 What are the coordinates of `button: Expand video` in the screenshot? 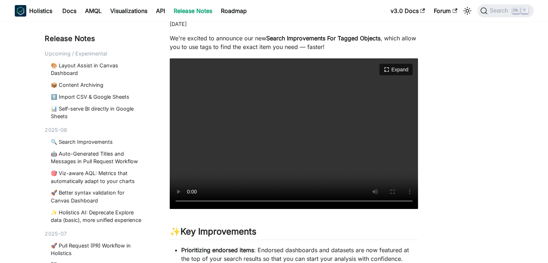 It's located at (396, 70).